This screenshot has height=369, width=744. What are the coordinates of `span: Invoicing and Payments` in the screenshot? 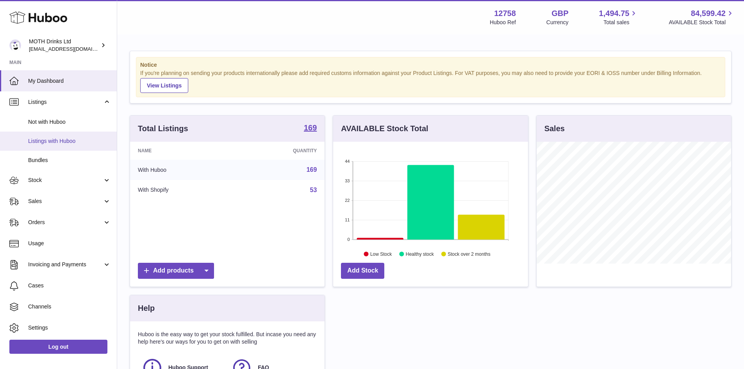 It's located at (65, 264).